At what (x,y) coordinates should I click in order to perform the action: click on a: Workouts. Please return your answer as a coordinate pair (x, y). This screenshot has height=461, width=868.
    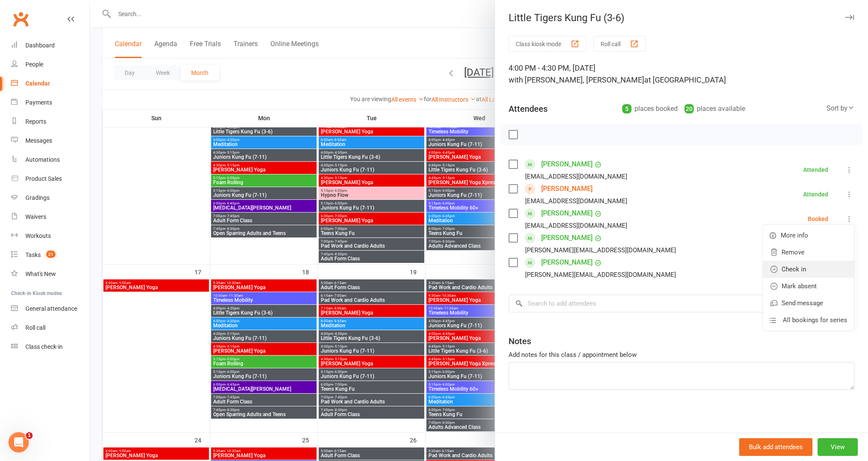
    Looking at the image, I should click on (50, 236).